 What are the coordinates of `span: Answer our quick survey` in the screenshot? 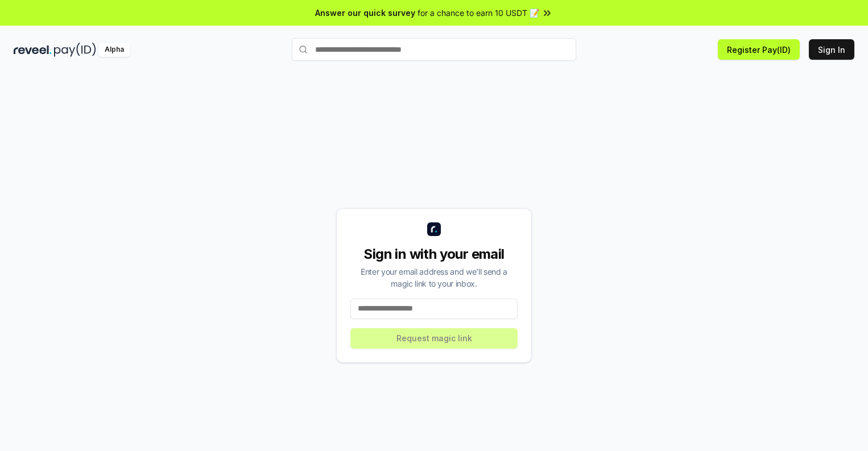 It's located at (365, 12).